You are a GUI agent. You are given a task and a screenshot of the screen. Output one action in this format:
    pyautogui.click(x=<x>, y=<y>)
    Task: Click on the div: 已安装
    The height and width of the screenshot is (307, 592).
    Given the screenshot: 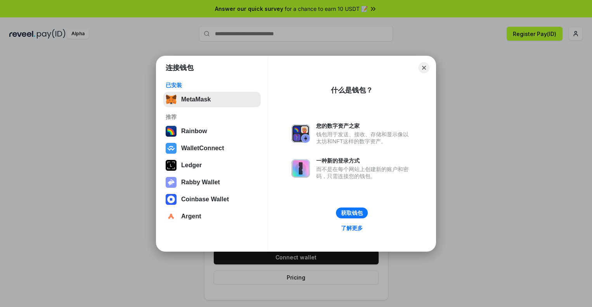 What is the action you would take?
    pyautogui.click(x=212, y=85)
    